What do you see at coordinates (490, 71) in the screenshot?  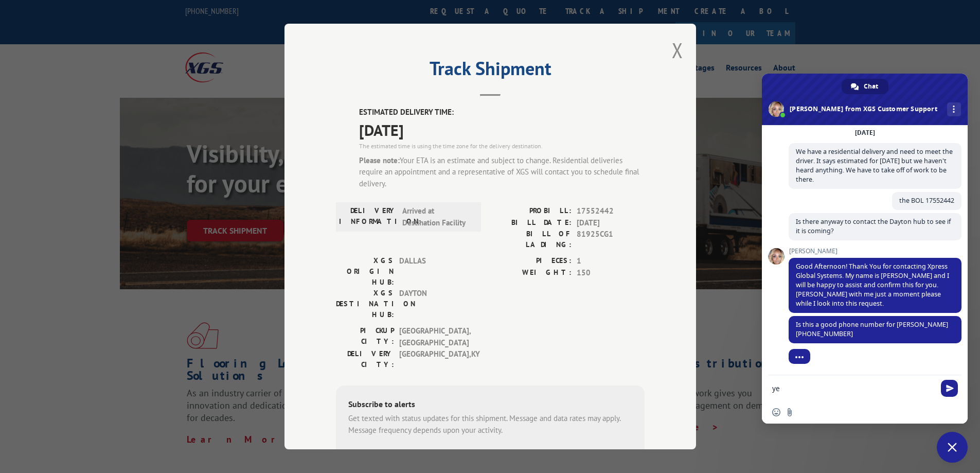 I see `h2: Track Shipment` at bounding box center [490, 71].